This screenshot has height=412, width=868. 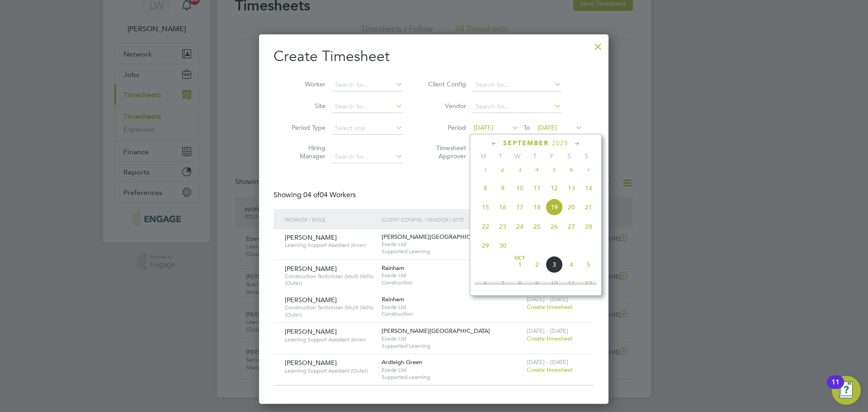 I want to click on span: Learning Support Assistant (Outer), so click(x=329, y=371).